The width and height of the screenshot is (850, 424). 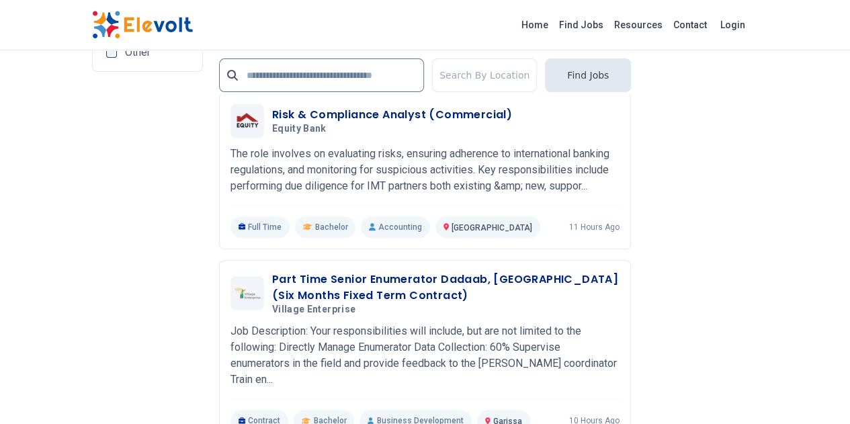 What do you see at coordinates (395, 227) in the screenshot?
I see `p: Accounting` at bounding box center [395, 227].